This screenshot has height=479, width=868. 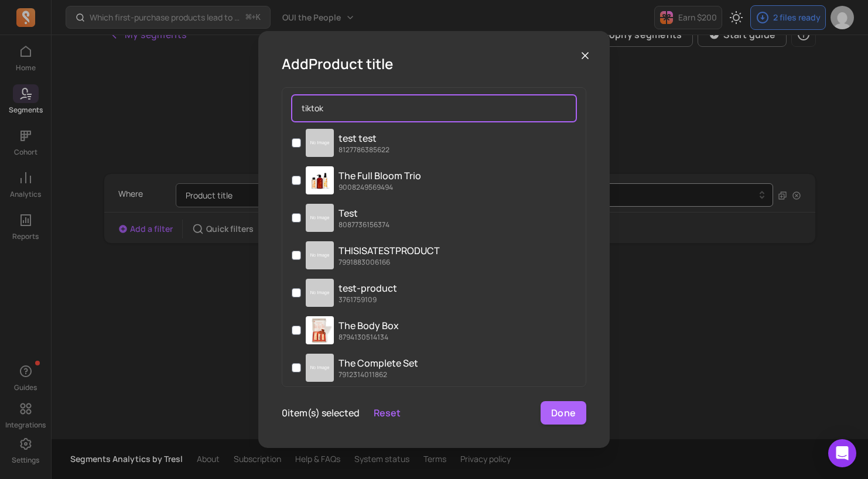 What do you see at coordinates (297, 368) in the screenshot?
I see `input: The Complete SetThe Complete Set7912314011862` at bounding box center [297, 368].